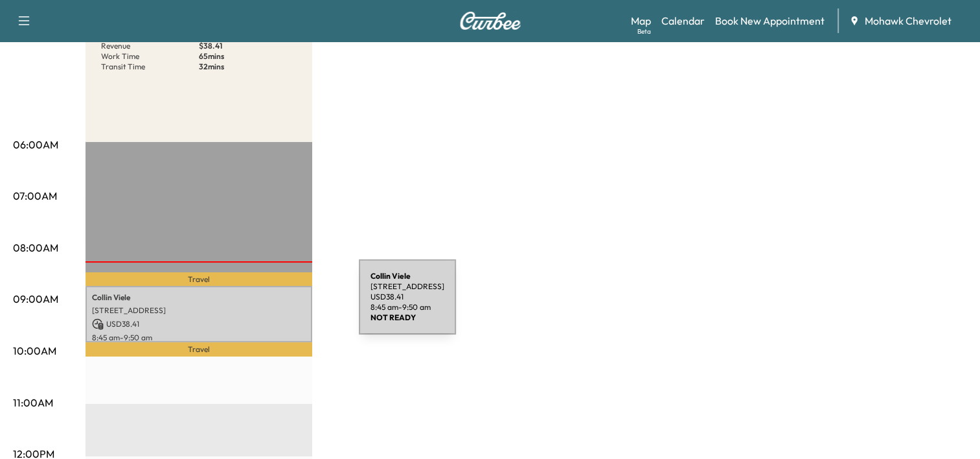 The image size is (980, 459). I want to click on p: 07:00AM, so click(35, 196).